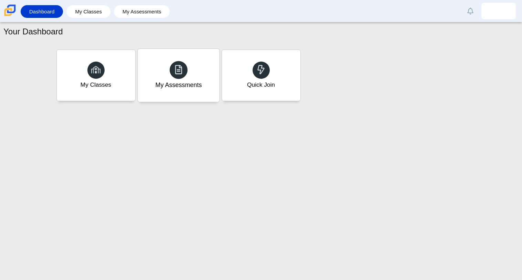 The width and height of the screenshot is (522, 280). I want to click on div: My Assessments, so click(178, 85).